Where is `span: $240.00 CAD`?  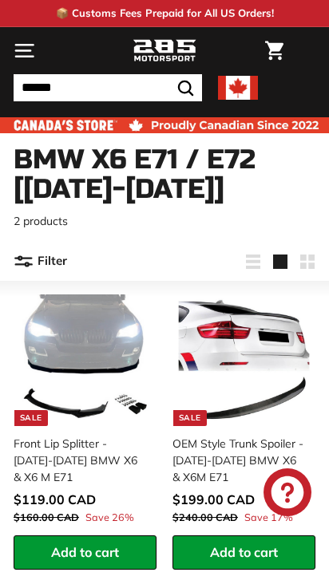
span: $240.00 CAD is located at coordinates (205, 517).